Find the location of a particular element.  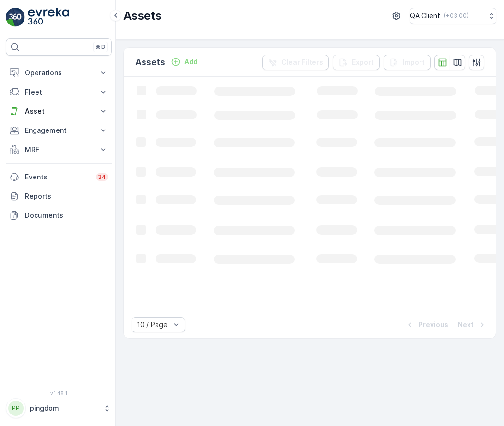

button: Import is located at coordinates (407, 63).